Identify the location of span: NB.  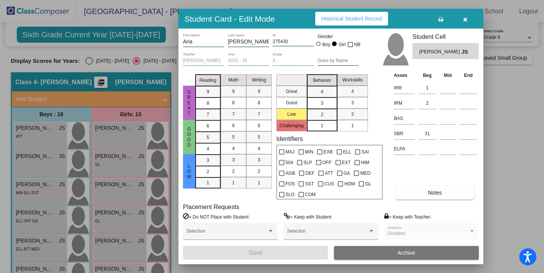
(357, 45).